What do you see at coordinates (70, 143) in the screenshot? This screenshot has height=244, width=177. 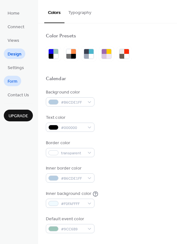 I see `div: Border color` at bounding box center [70, 143].